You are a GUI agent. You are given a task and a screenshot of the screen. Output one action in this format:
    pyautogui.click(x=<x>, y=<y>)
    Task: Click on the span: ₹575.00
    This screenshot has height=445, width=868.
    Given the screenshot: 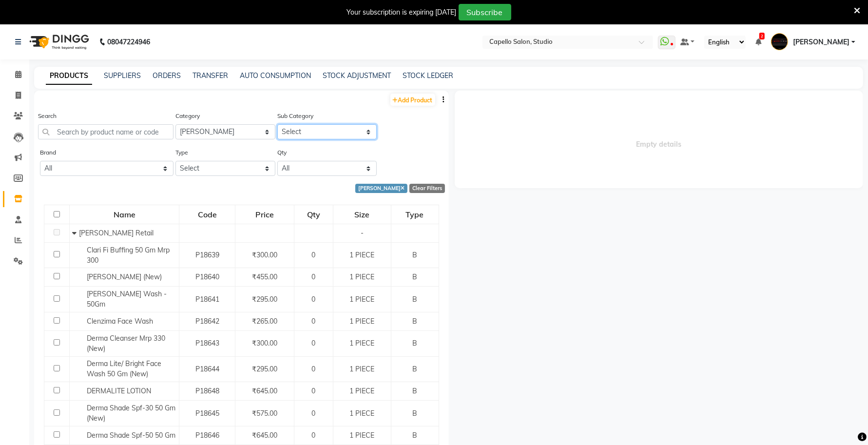 What is the action you would take?
    pyautogui.click(x=264, y=413)
    